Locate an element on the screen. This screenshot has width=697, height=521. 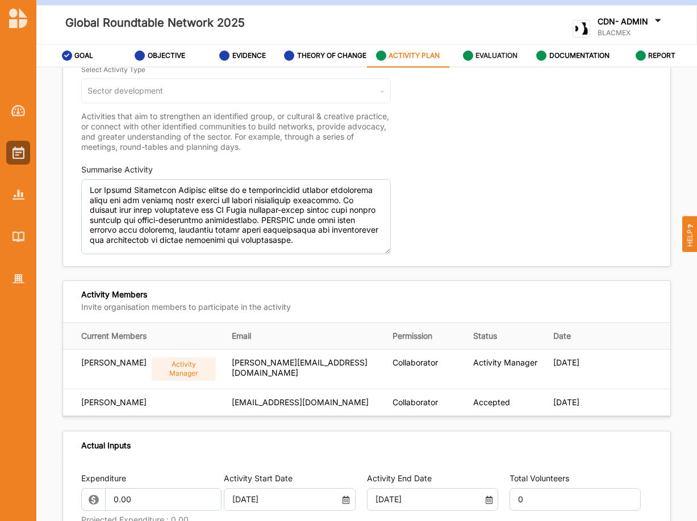
div: Summarise Activity is located at coordinates (117, 170).